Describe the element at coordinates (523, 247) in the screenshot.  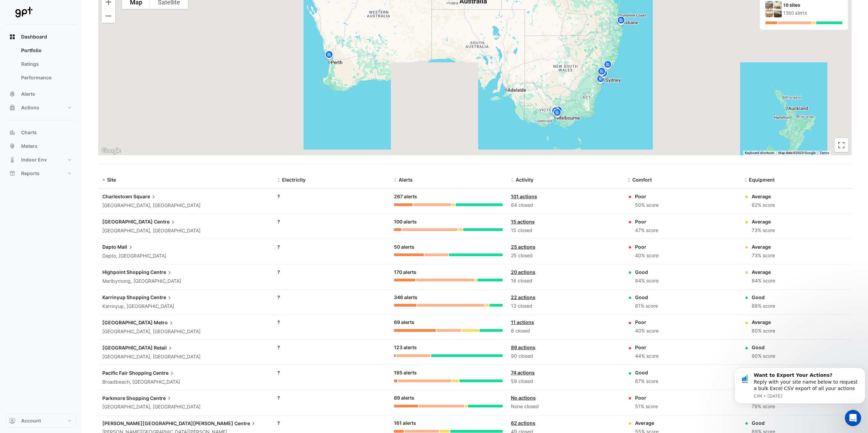
I see `a: 25 actions` at that location.